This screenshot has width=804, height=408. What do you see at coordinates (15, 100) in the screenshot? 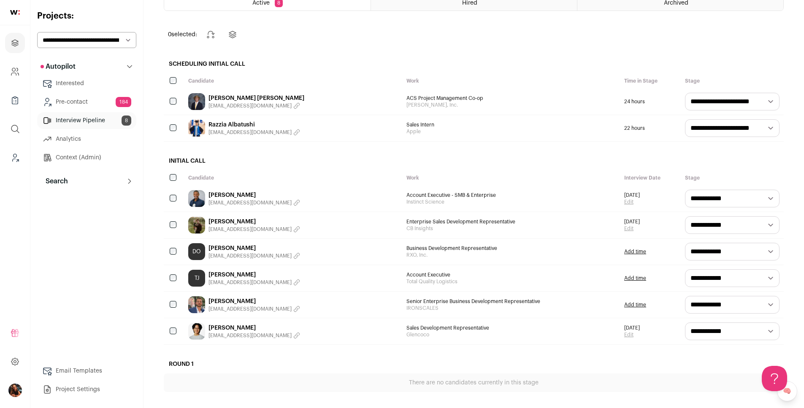
I see `a: Company Lists` at bounding box center [15, 100].